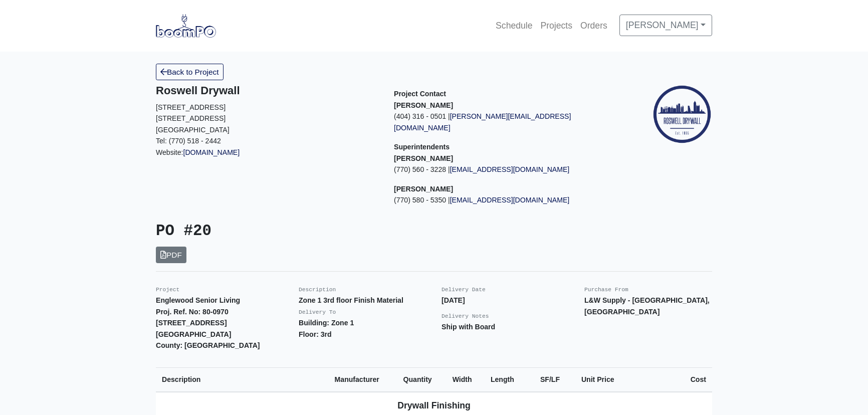 The image size is (868, 415). I want to click on small: Delivery To, so click(317, 312).